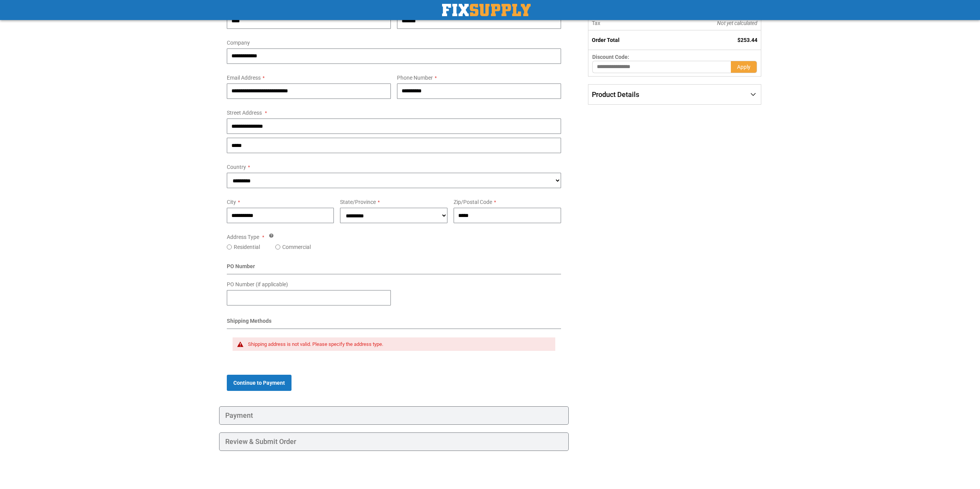 The height and width of the screenshot is (489, 980). Describe the element at coordinates (259, 383) in the screenshot. I see `button: Continue to Payment` at that location.